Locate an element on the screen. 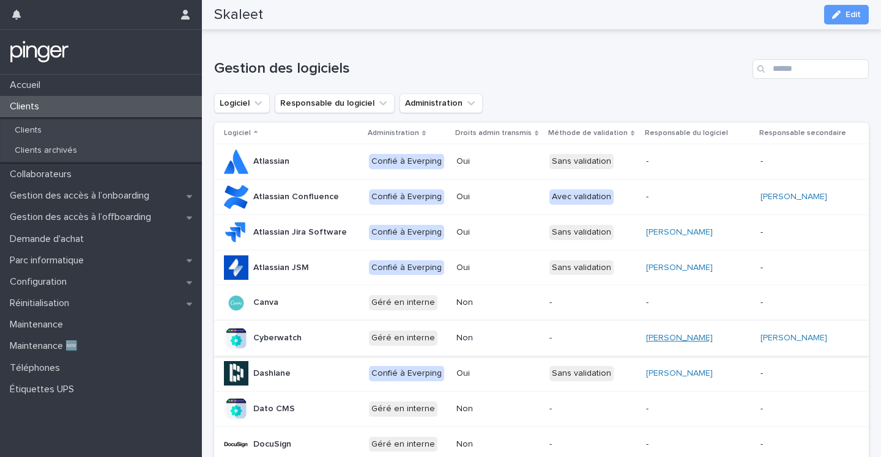  tr: Dato CMSGéré en interneNon--- is located at coordinates (541, 409).